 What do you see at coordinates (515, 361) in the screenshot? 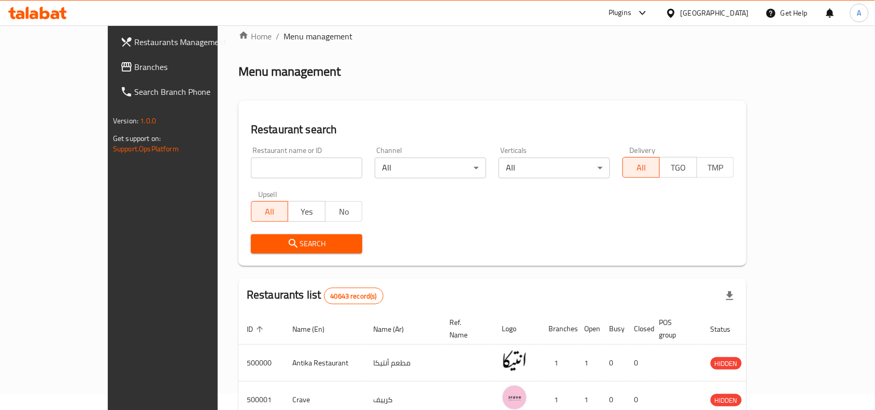
I see `img: Antika Restaurant` at bounding box center [515, 361].